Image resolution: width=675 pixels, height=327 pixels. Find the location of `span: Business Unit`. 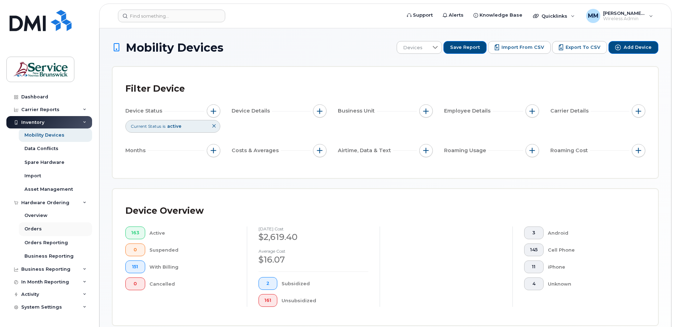

span: Business Unit is located at coordinates (357, 111).